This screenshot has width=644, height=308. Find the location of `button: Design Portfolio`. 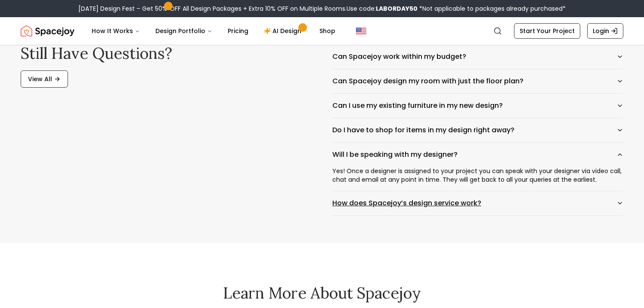

button: Design Portfolio is located at coordinates (184, 31).